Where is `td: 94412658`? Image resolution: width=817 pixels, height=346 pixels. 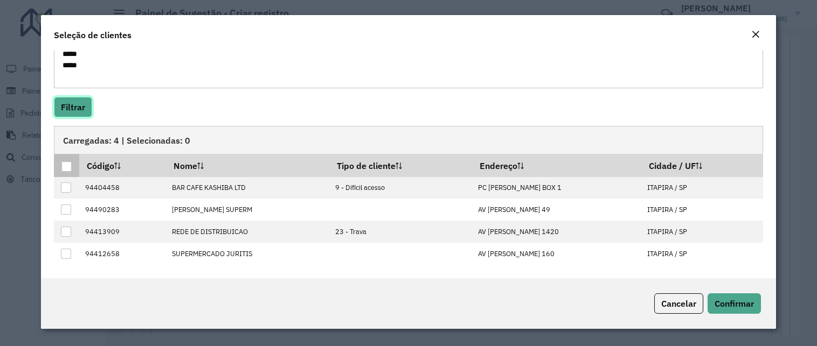
td: 94412658 is located at coordinates (122, 254).